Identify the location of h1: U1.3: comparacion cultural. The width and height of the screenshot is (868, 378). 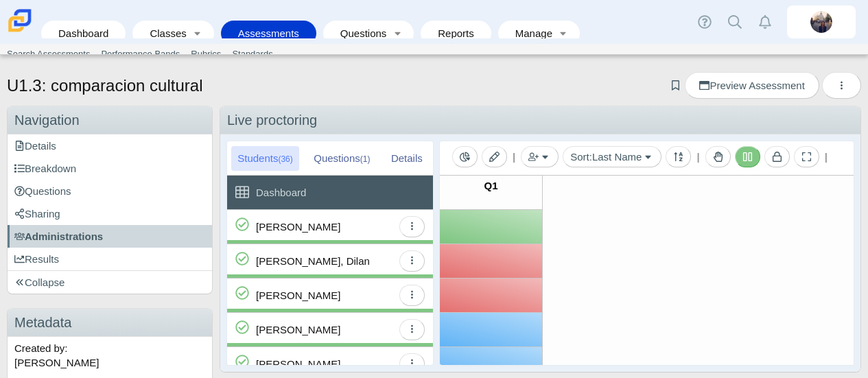
(104, 86).